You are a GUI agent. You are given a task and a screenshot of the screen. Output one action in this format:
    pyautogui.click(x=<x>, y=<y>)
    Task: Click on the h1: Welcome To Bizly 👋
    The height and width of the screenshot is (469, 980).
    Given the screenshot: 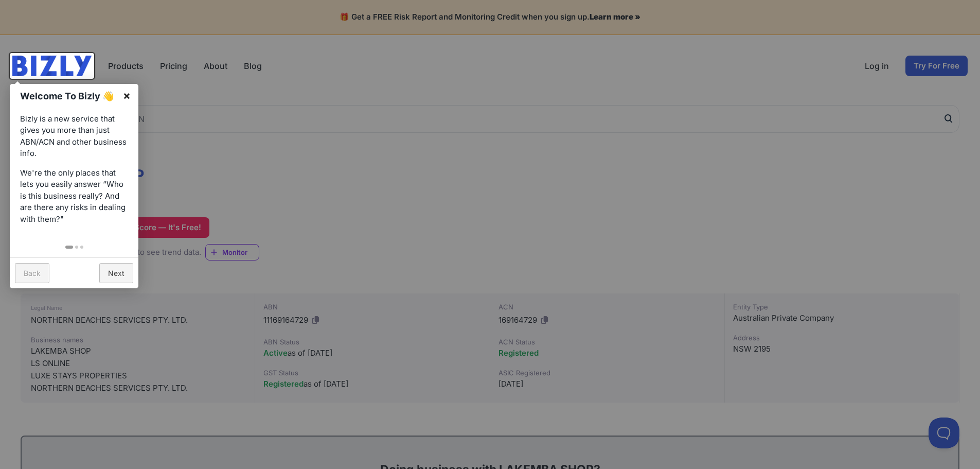 What is the action you would take?
    pyautogui.click(x=68, y=96)
    